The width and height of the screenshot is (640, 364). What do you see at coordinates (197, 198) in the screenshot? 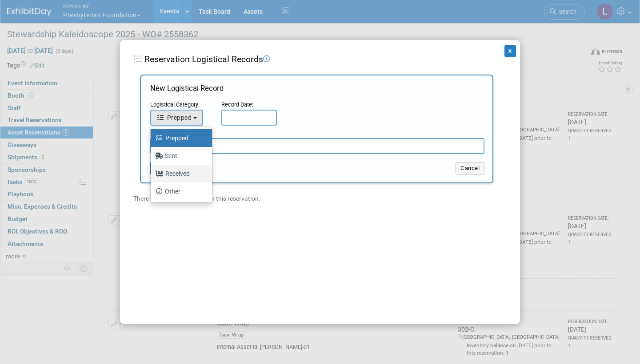
I see `span: There no logistical records for this reservation.` at bounding box center [197, 198].